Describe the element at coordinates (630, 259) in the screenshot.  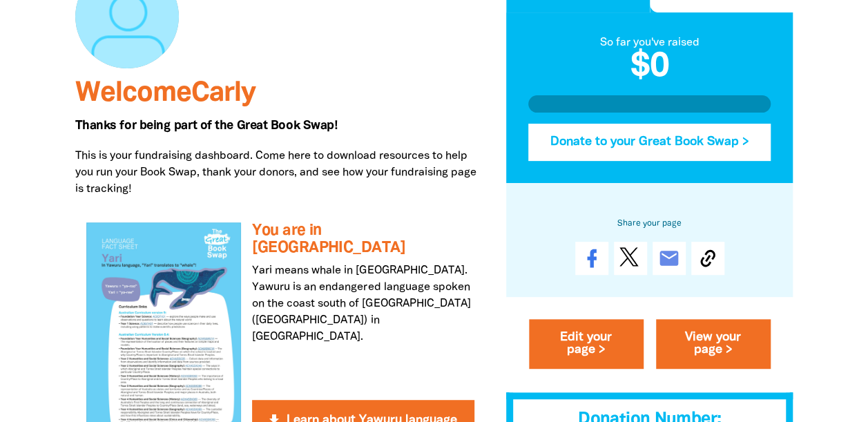
I see `a: Post` at that location.